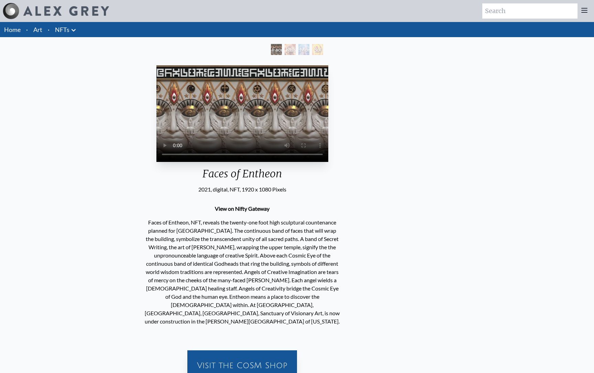 This screenshot has width=594, height=373. Describe the element at coordinates (530, 11) in the screenshot. I see `input: Search` at that location.